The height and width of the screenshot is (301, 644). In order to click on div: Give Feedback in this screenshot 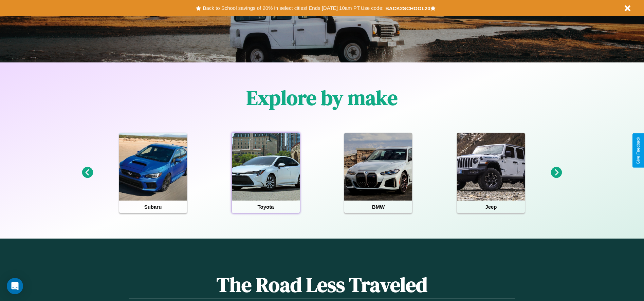, I will do `click(638, 150)`.